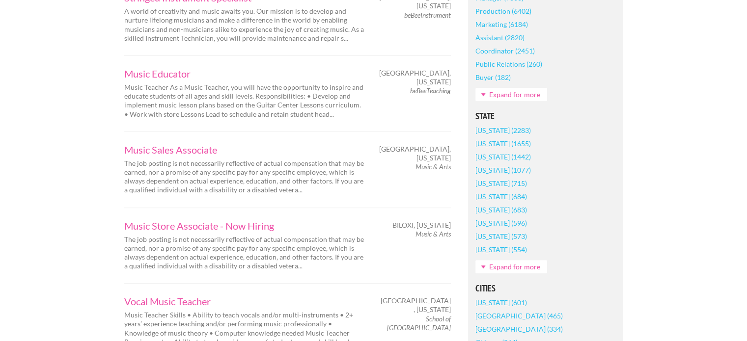 The width and height of the screenshot is (747, 341). Describe the element at coordinates (245, 101) in the screenshot. I see `p: Music Teacher As a Music Teacher, you will have the opportunity to inspire and educate students o...` at that location.